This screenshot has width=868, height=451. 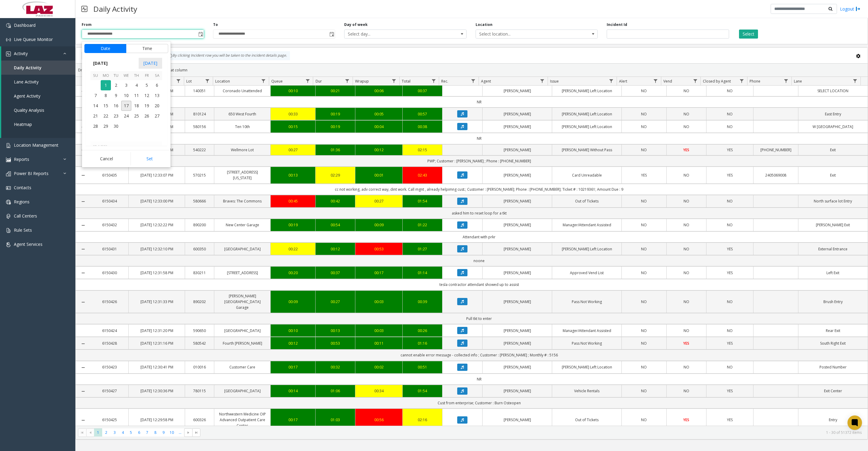 What do you see at coordinates (126, 116) in the screenshot?
I see `span: 24` at bounding box center [126, 116].